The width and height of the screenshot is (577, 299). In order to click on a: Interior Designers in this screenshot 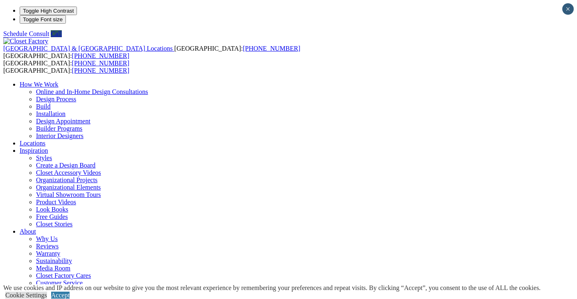, I will do `click(60, 136)`.